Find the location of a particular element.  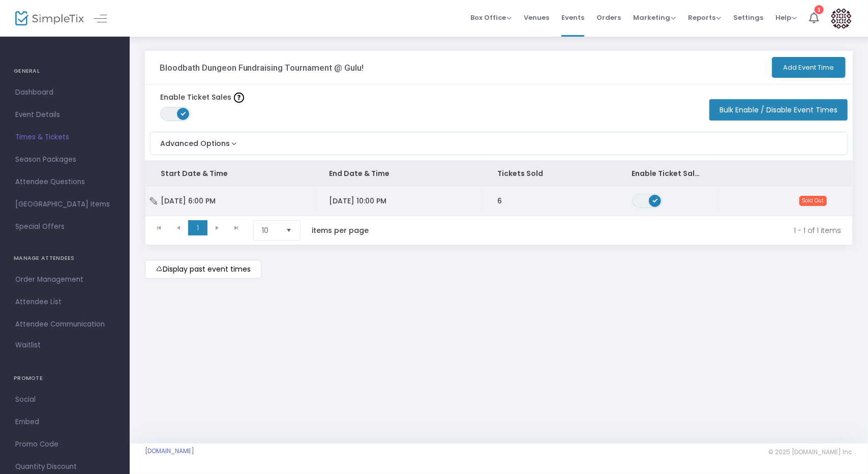

span: Times & Tickets is located at coordinates (64, 137).